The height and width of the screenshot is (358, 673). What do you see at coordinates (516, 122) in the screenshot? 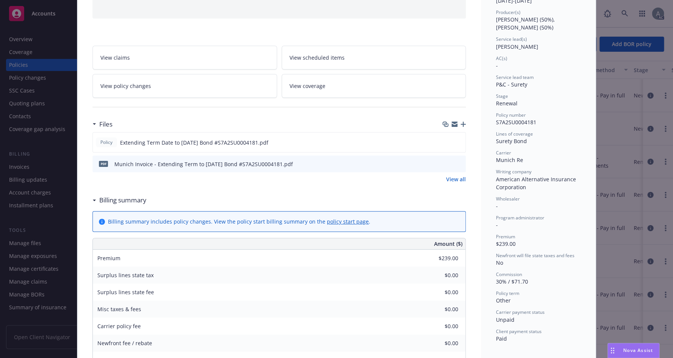
I see `span: S7A2SU0004181` at bounding box center [516, 122].